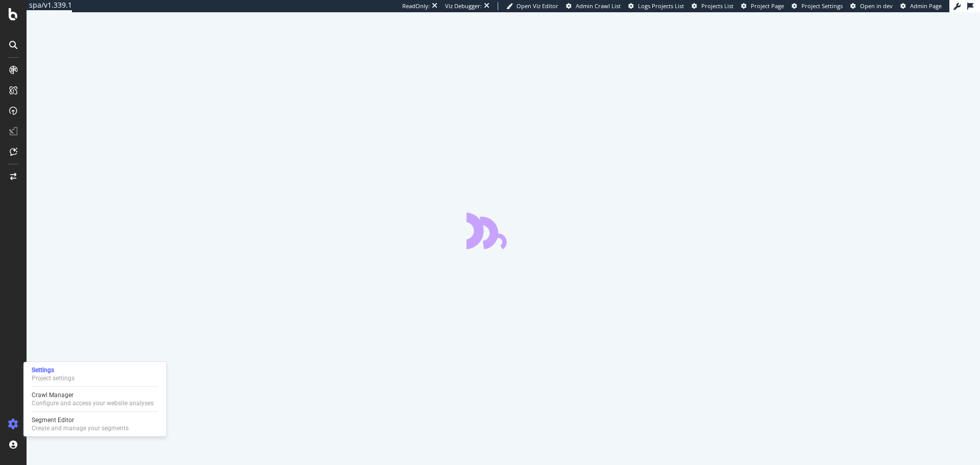  Describe the element at coordinates (81, 428) in the screenshot. I see `div: Create and manage your segments` at that location.